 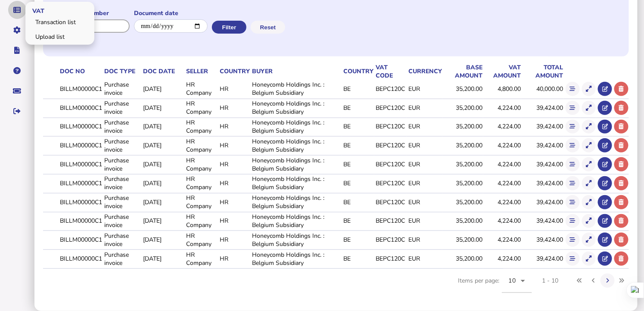 I want to click on button: Next page, so click(x=608, y=280).